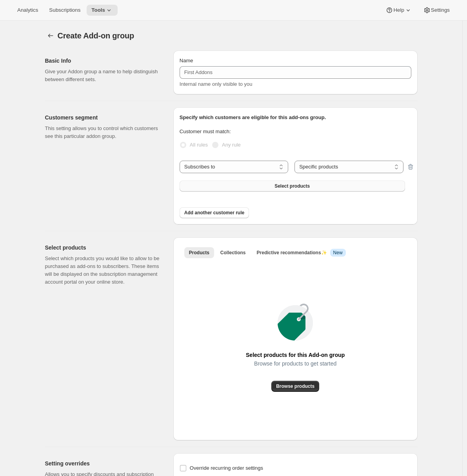  What do you see at coordinates (440, 10) in the screenshot?
I see `span: Settings` at bounding box center [440, 10].